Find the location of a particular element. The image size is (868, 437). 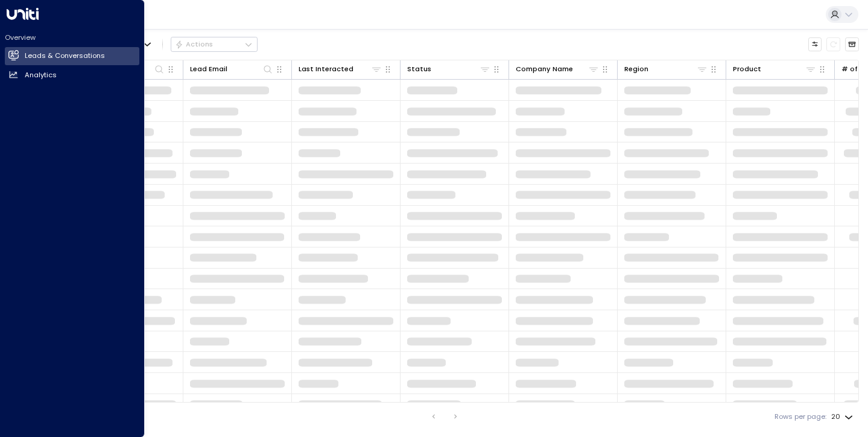

button: Customize is located at coordinates (815, 44).